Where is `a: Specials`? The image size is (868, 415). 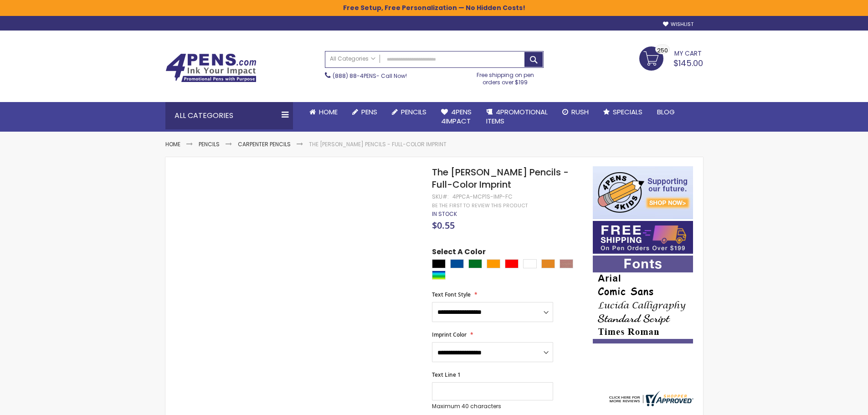 a: Specials is located at coordinates (623, 113).